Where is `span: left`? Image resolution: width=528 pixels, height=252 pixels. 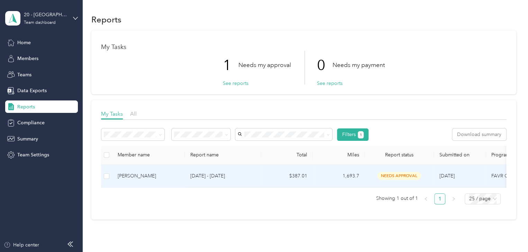 span: left is located at coordinates (426, 199).